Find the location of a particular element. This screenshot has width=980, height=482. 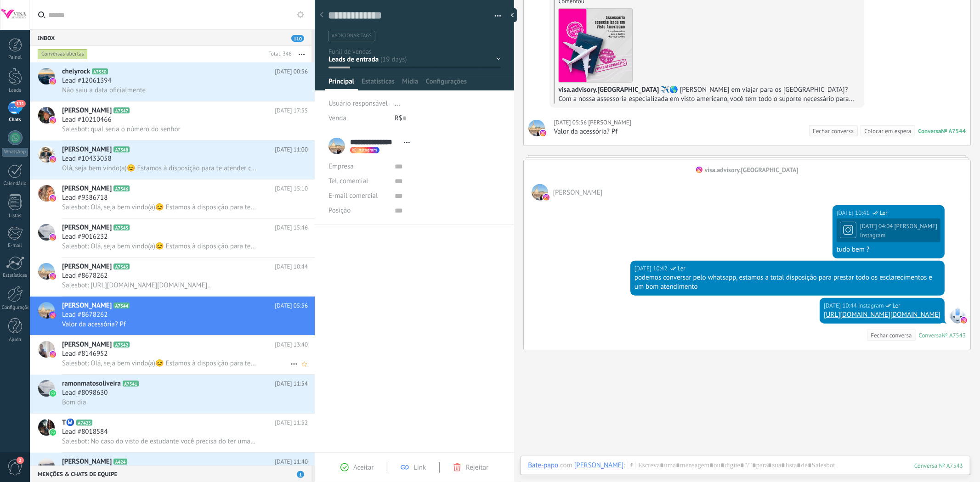

span: A7547 is located at coordinates (121, 110).